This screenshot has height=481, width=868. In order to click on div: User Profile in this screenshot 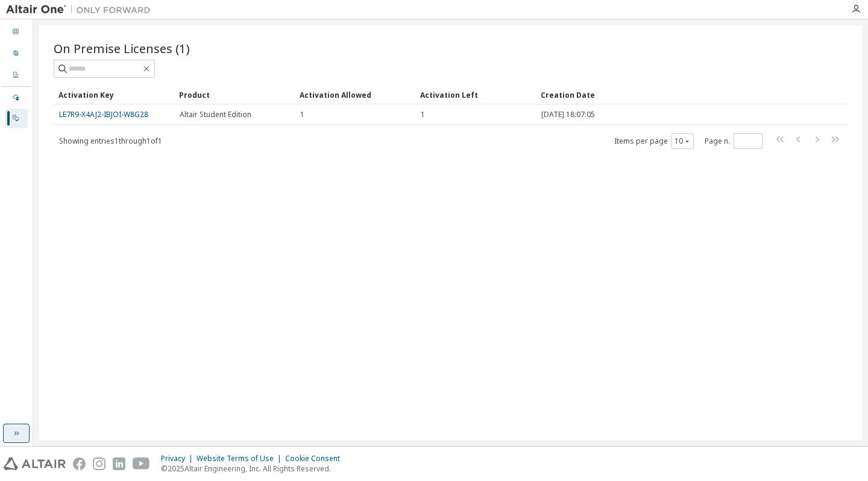, I will do `click(16, 54)`.